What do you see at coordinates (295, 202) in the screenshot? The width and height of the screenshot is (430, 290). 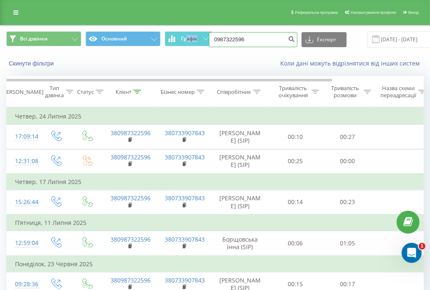 I see `td: 00:14` at bounding box center [295, 202].